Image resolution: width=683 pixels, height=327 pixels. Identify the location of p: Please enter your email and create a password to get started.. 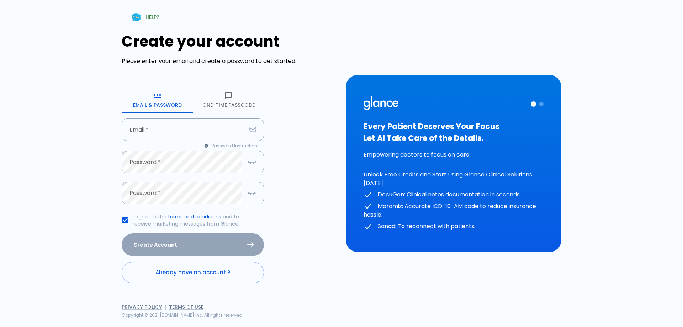
(229, 61).